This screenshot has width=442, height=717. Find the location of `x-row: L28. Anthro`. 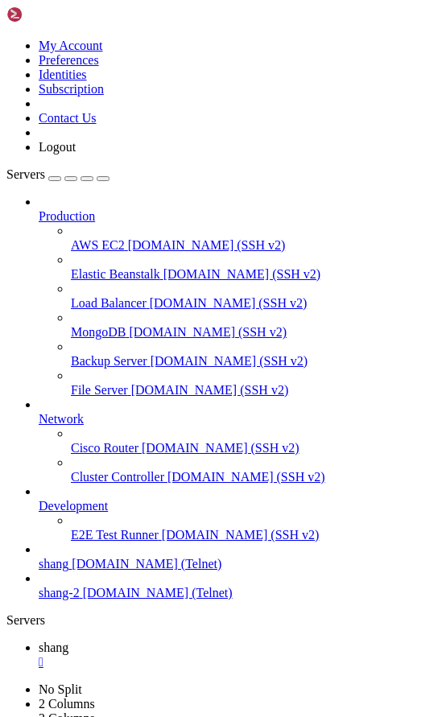

x-row: L28. Anthro is located at coordinates (119, 398).